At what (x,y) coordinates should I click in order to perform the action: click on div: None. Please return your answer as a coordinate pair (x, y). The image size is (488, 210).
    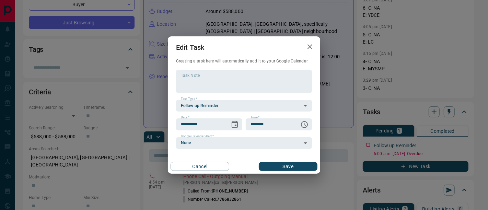
    Looking at the image, I should click on (244, 143).